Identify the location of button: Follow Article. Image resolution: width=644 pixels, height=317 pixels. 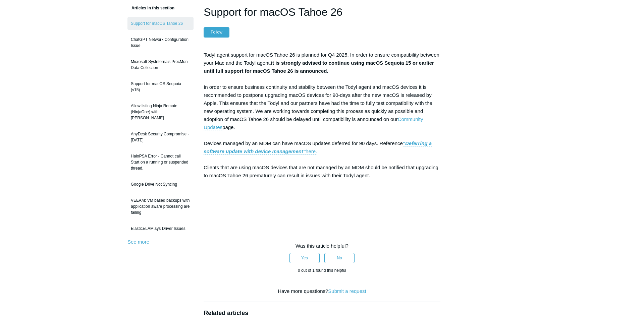
(217, 32).